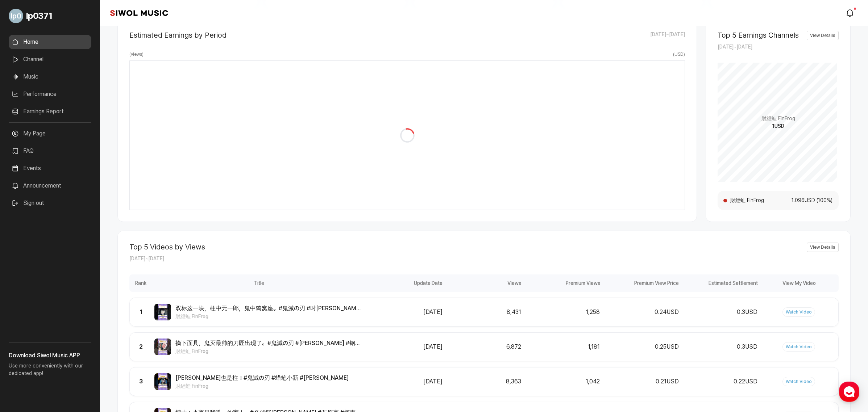  What do you see at coordinates (720, 382) in the screenshot?
I see `div: 0.22 USD` at bounding box center [720, 382].